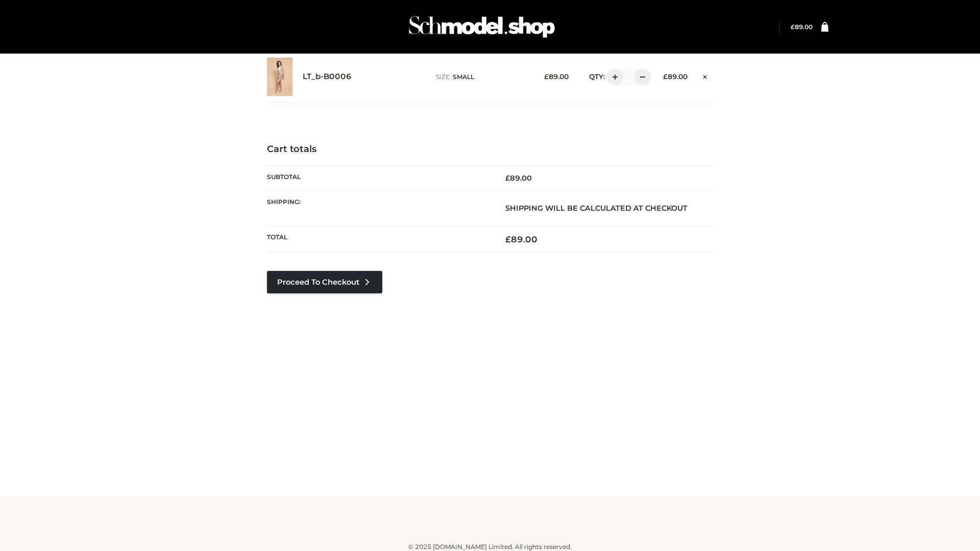 The width and height of the screenshot is (980, 551). Describe the element at coordinates (596, 208) in the screenshot. I see `strong: Shipping will be calculated at checkout` at that location.